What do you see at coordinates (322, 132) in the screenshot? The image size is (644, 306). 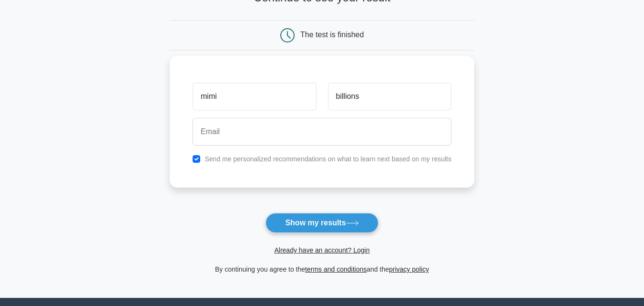 I see `input: Email` at bounding box center [322, 132].